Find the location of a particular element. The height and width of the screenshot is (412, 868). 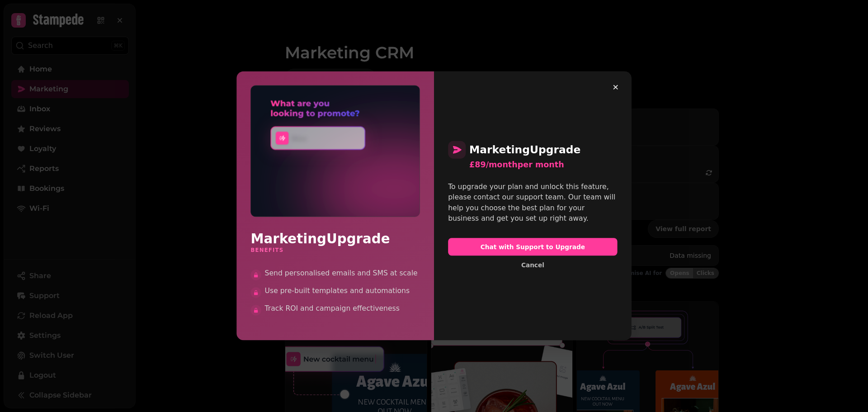

span: Use pre-built templates and automations is located at coordinates (343, 291).